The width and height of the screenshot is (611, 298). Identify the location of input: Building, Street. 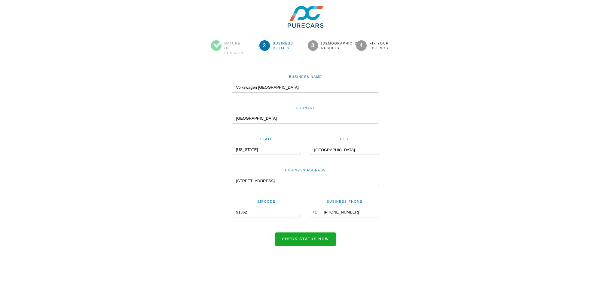
(305, 181).